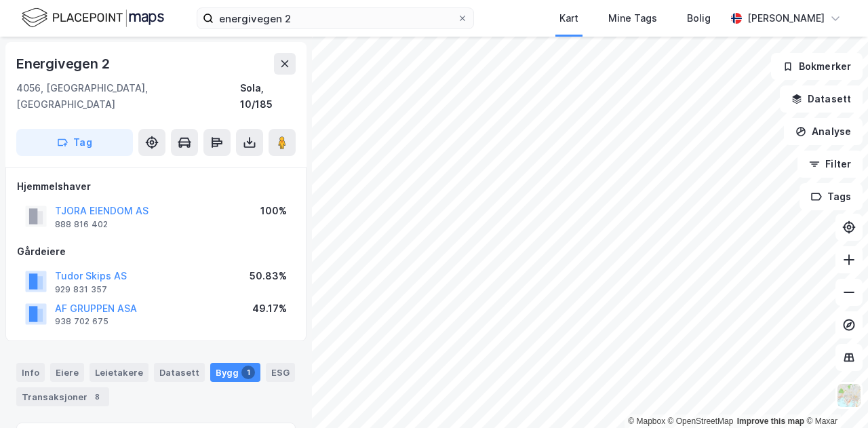 Image resolution: width=868 pixels, height=428 pixels. What do you see at coordinates (156, 186) in the screenshot?
I see `div: Hjemmelshaver` at bounding box center [156, 186].